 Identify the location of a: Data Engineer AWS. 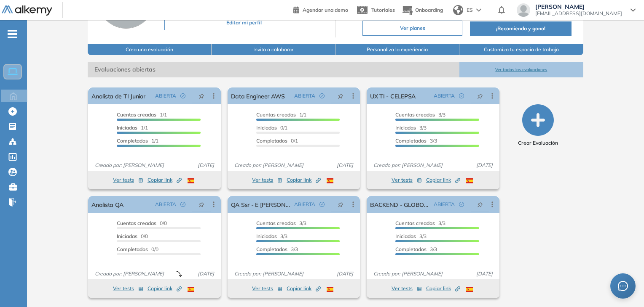
(258, 96).